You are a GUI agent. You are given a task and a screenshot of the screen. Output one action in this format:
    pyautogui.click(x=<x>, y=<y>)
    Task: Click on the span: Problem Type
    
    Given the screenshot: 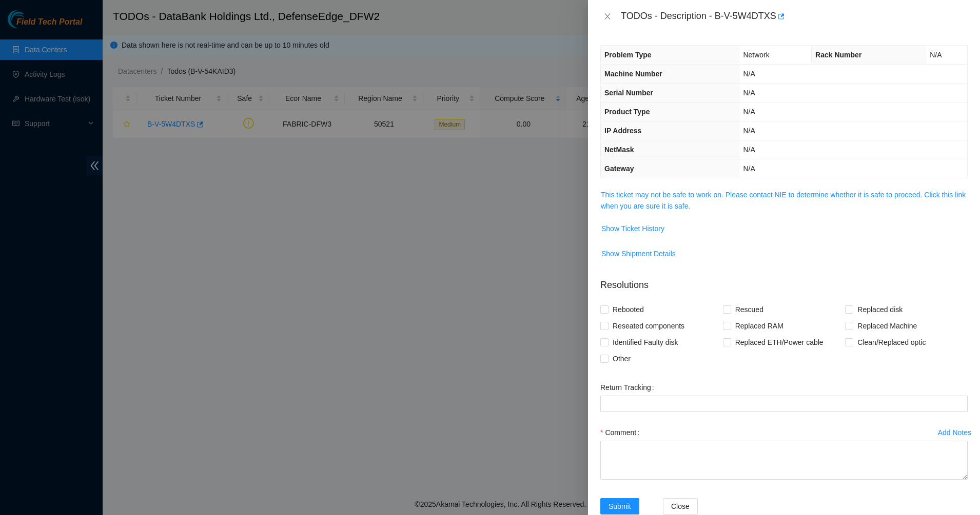 What is the action you would take?
    pyautogui.click(x=628, y=54)
    